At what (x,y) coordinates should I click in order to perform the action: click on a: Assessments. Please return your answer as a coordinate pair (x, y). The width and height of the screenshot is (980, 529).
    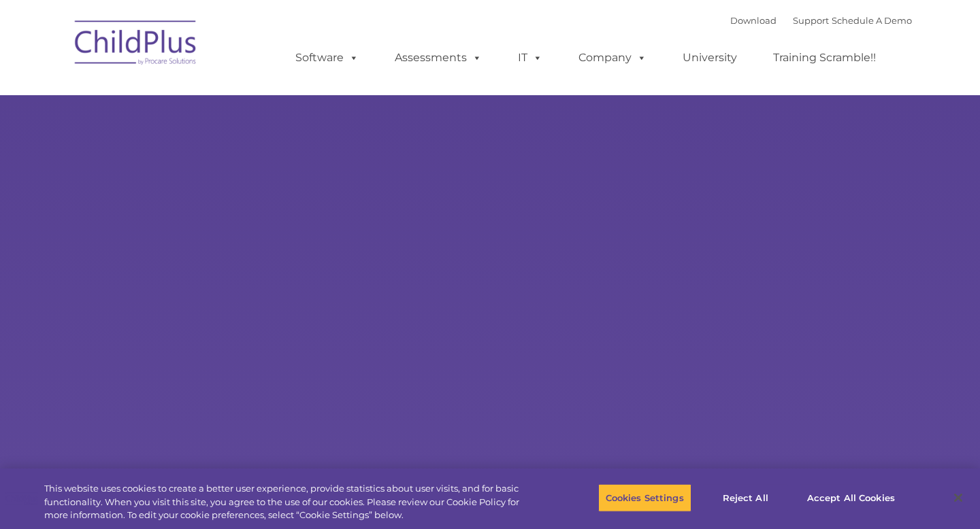
    Looking at the image, I should click on (438, 58).